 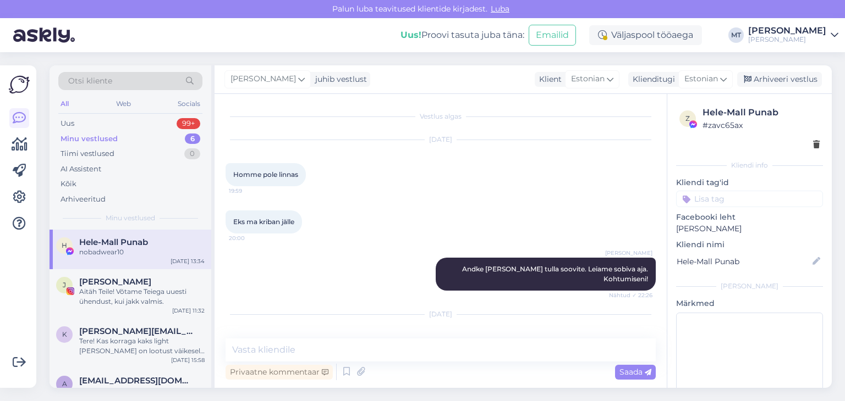 I want to click on span: Luba, so click(x=500, y=9).